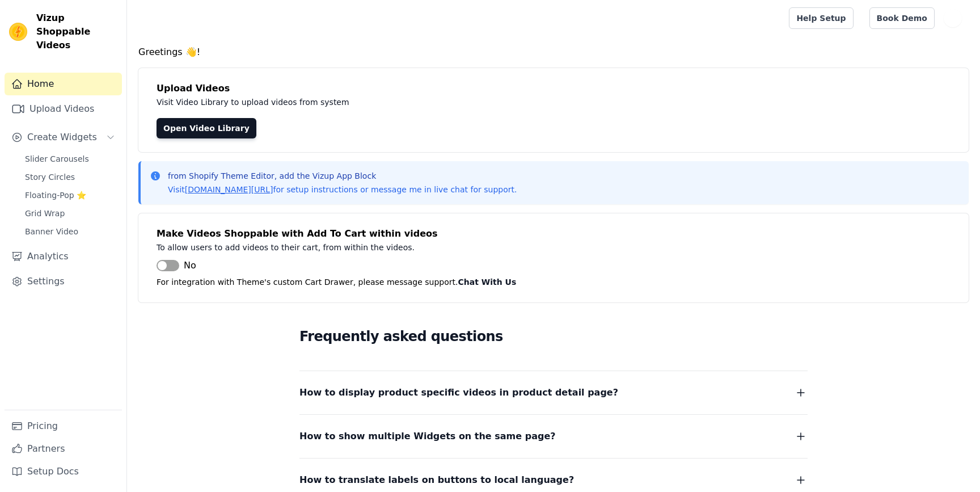 The image size is (980, 492). Describe the element at coordinates (63, 472) in the screenshot. I see `a: Setup Docs` at that location.